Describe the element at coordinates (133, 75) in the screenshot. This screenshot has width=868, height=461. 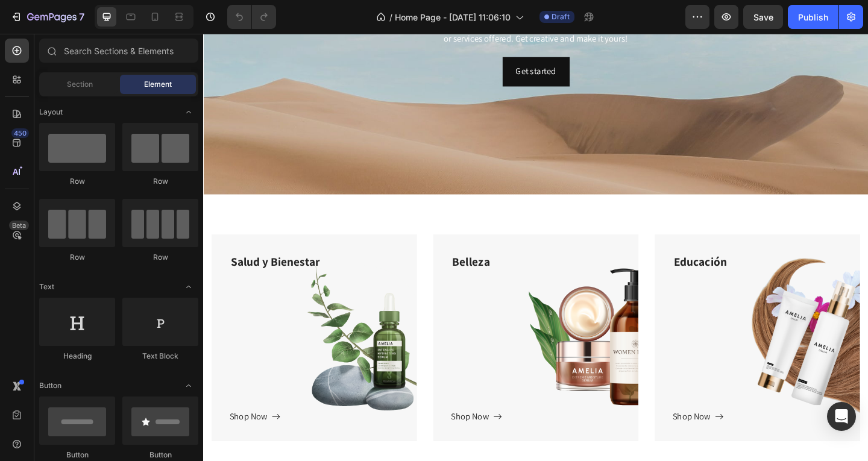
I see `img: tab_keywords_by_traffic_grey.svg` at that location.